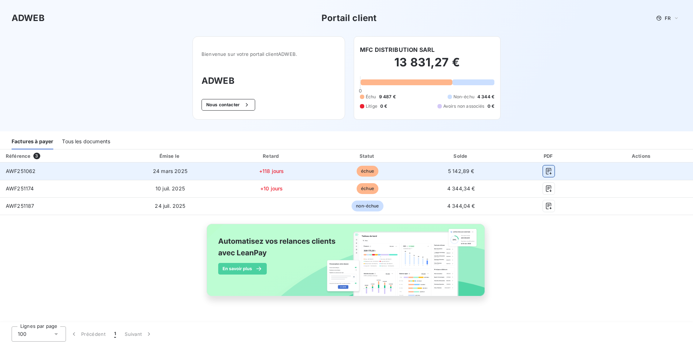 The width and height of the screenshot is (693, 346). What do you see at coordinates (115, 334) in the screenshot?
I see `span: 1` at bounding box center [115, 334].